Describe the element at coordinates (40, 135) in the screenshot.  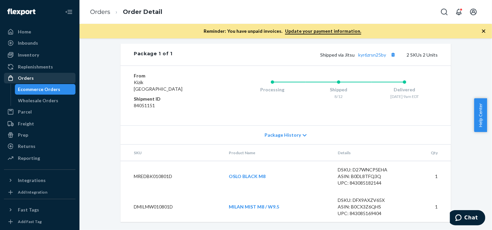
I see `a: Prep` at that location.